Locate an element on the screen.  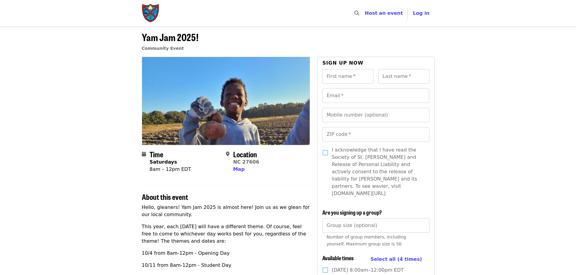
span: Select all (4 times) is located at coordinates (396, 259).